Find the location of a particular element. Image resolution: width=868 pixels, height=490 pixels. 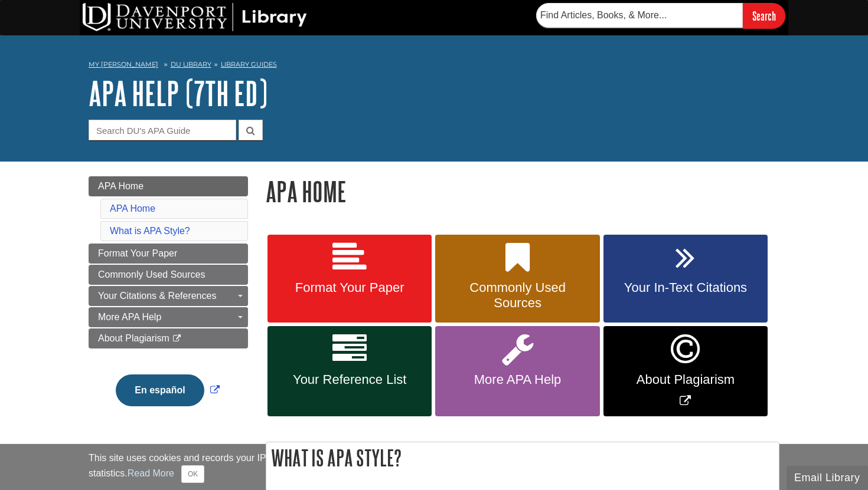

input: Search DU's APA Guide is located at coordinates (162, 130).